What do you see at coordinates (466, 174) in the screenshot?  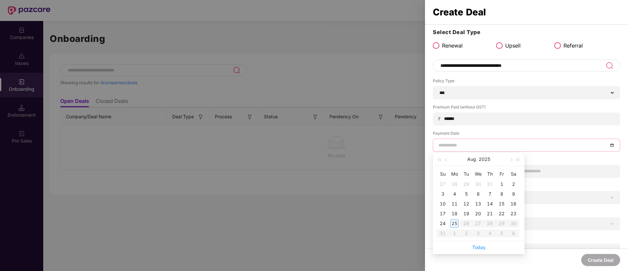 I see `th: Tu` at bounding box center [466, 174].